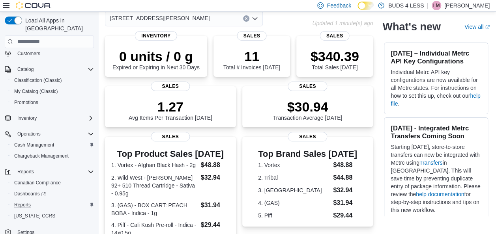  Describe the element at coordinates (154, 165) in the screenshot. I see `dt: 1. Vortex - Afghan Black Hash - 2g` at that location.